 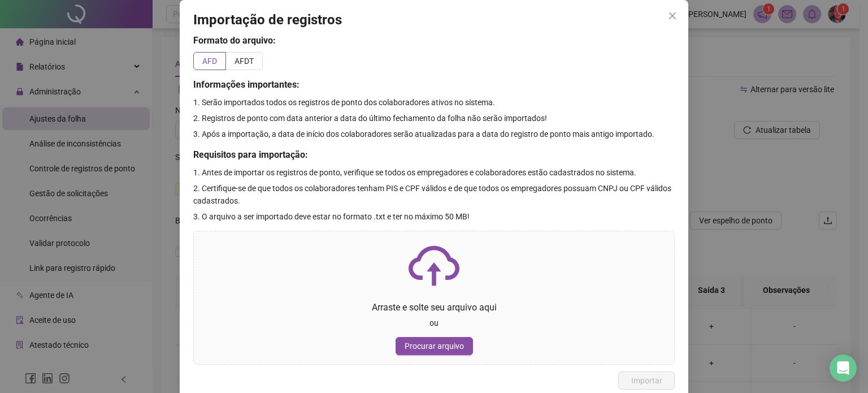 What do you see at coordinates (415, 172) in the screenshot?
I see `span: 1. Antes de importar os registros de ponto, verifique se todos os empregadores e colaboradores es...` at bounding box center [415, 172].